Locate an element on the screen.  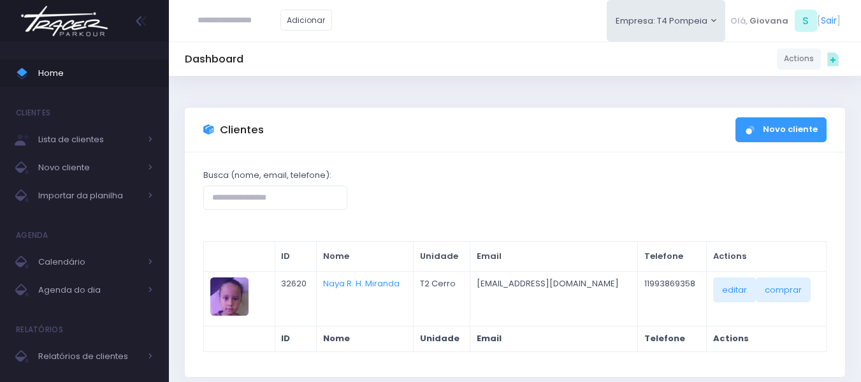
a: Novo cliente is located at coordinates (781, 129).